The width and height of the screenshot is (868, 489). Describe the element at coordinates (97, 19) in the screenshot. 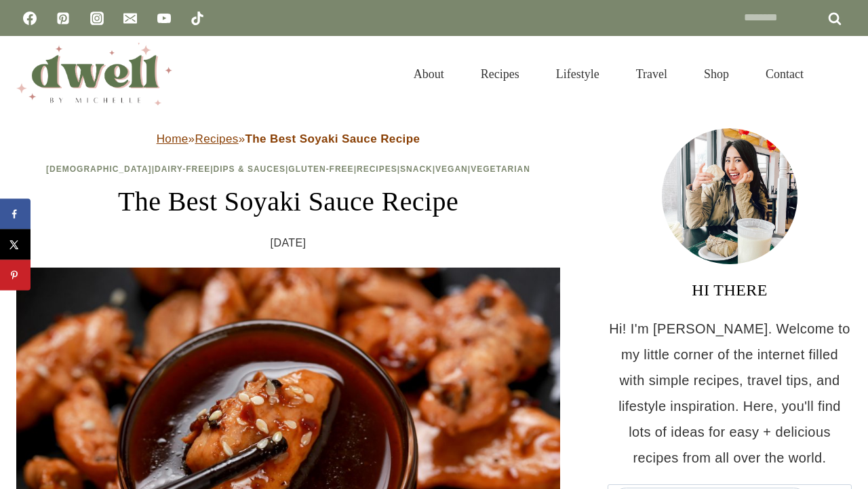

I see `a: Instagram` at that location.